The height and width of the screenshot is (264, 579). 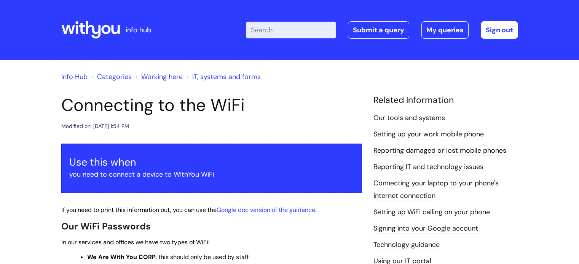 What do you see at coordinates (212, 162) in the screenshot?
I see `h3: Use this when` at bounding box center [212, 162].